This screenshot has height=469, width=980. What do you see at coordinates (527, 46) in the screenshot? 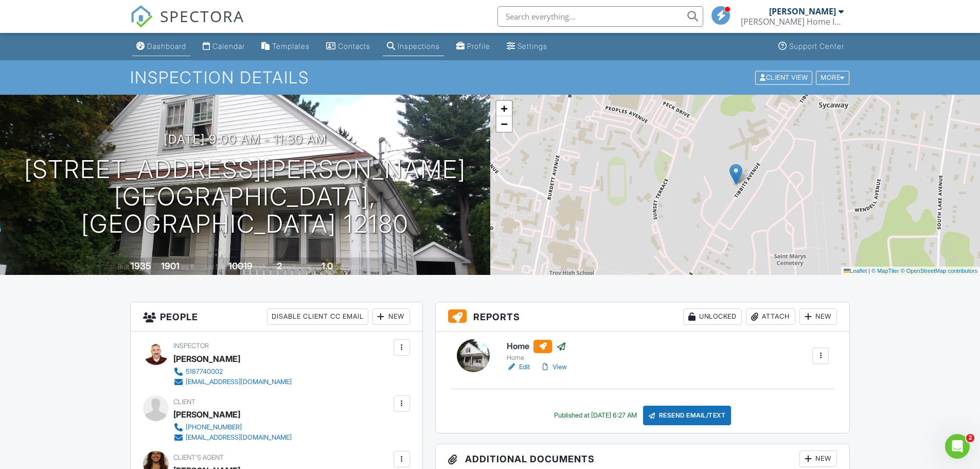
I see `a: Settings` at bounding box center [527, 46].